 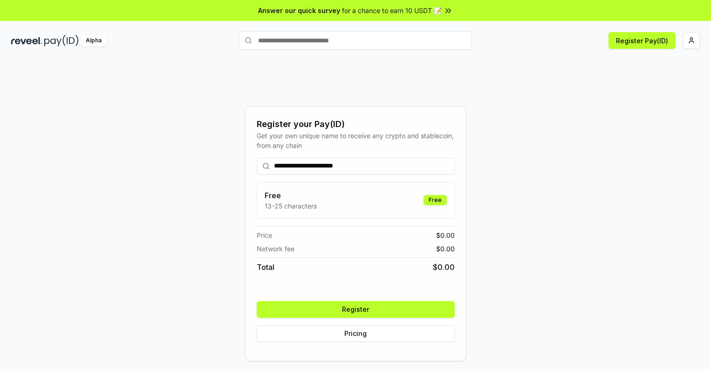 What do you see at coordinates (355, 310) in the screenshot?
I see `button: Register` at bounding box center [355, 310].